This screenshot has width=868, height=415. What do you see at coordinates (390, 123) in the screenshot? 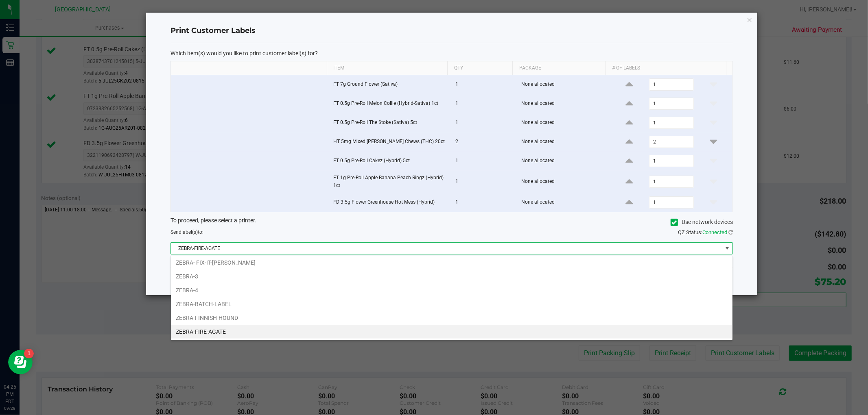
I see `td: FT 0.5g Pre-Roll The Stoke (Sativa) 5ct` at bounding box center [390, 123].